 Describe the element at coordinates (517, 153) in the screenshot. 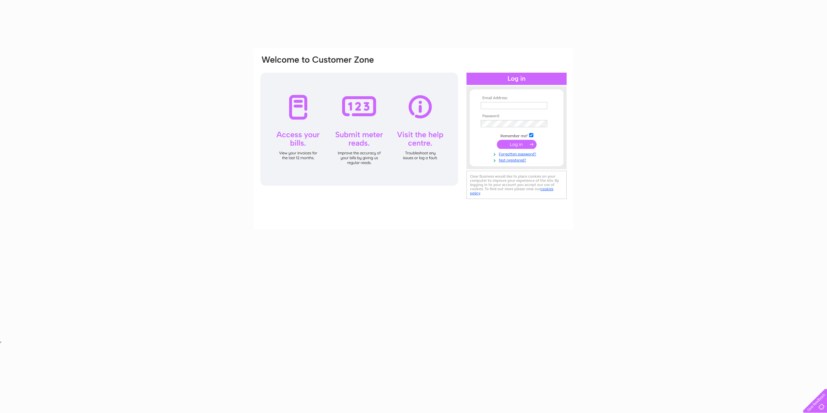

I see `a: Forgotten password?` at that location.